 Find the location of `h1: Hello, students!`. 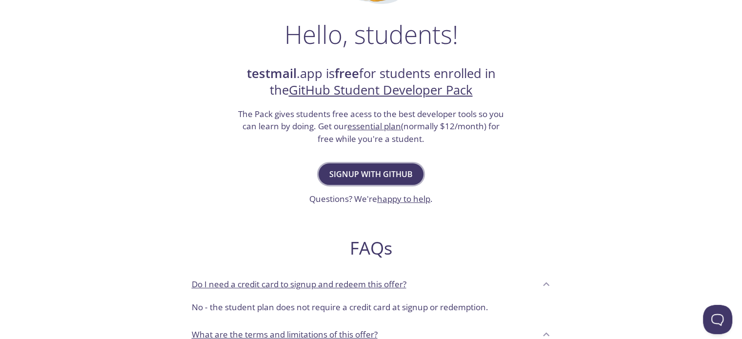

h1: Hello, students! is located at coordinates (371, 34).